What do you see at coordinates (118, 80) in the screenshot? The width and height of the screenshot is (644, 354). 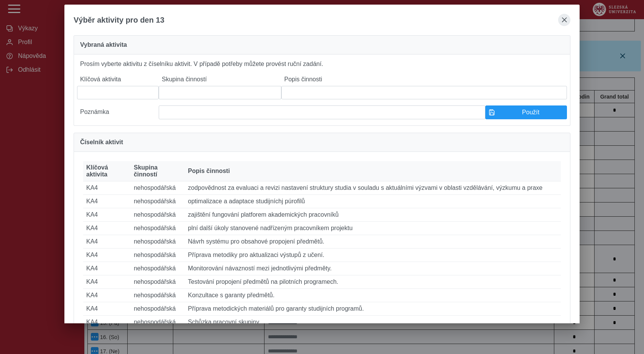 I see `label: Klíčová aktivita` at bounding box center [118, 80].